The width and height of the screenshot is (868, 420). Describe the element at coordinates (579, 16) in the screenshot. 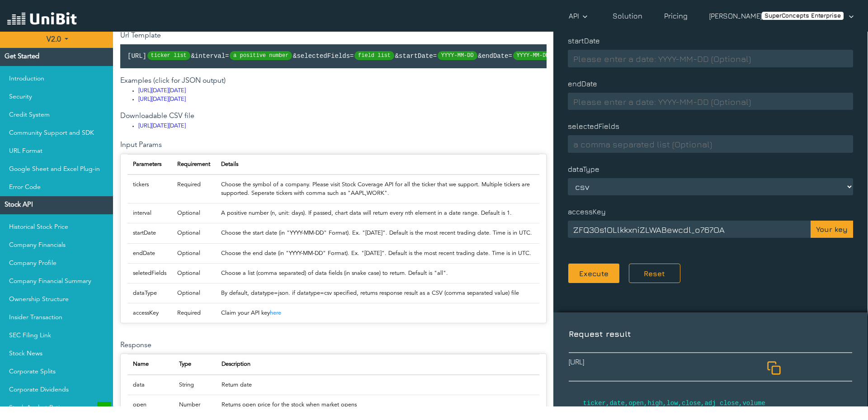

I see `a: API` at that location.